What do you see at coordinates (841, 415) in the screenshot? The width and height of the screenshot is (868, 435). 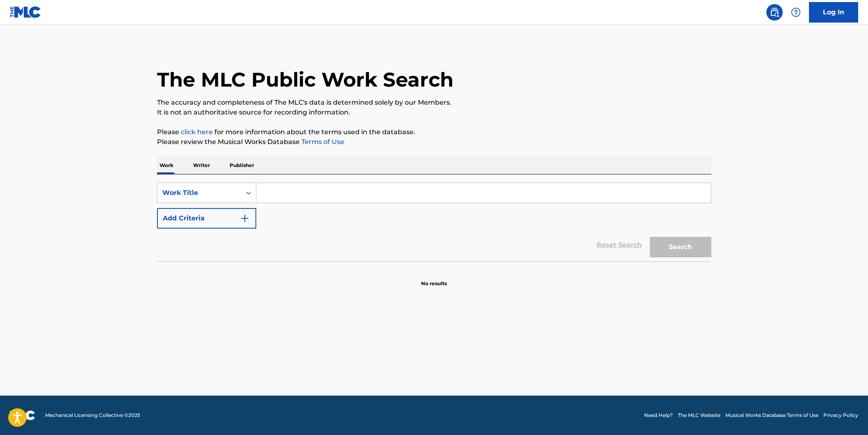 I see `a: Privacy Policy` at bounding box center [841, 415].